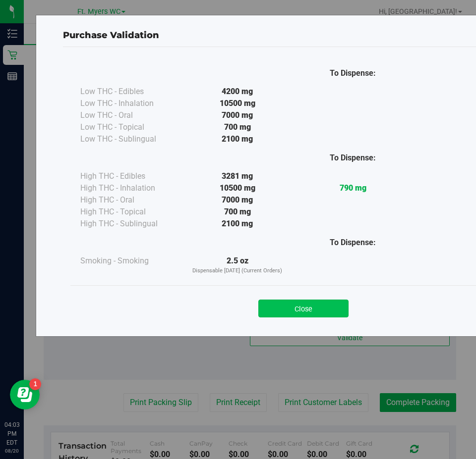 The height and width of the screenshot is (459, 476). I want to click on div: High THC - Topical, so click(130, 212).